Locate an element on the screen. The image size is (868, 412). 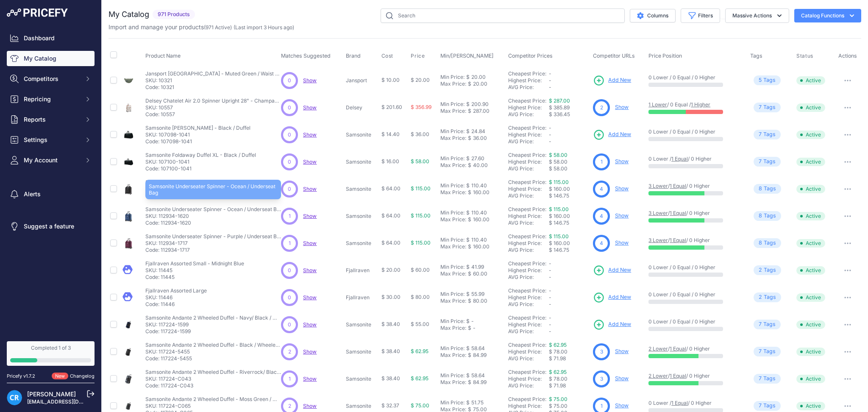
p: / 0 Equal / is located at coordinates (695, 105).